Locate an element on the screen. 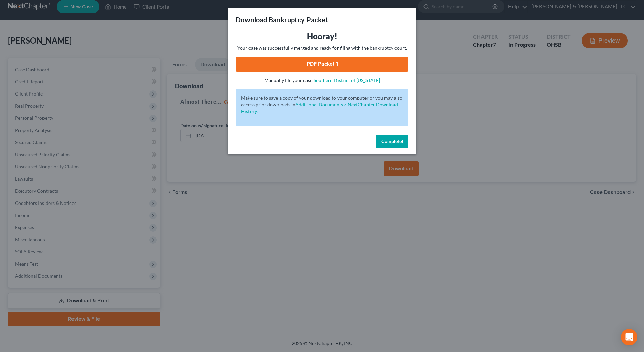 This screenshot has height=352, width=644. a: PDF Packet 1 is located at coordinates (322, 64).